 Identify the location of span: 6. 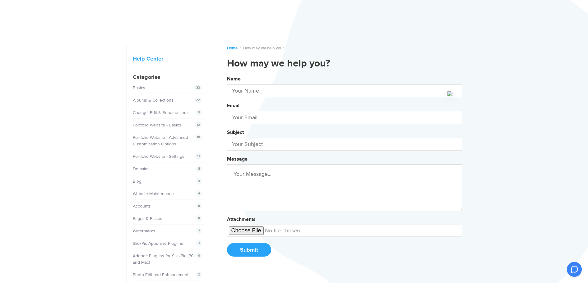
(199, 256).